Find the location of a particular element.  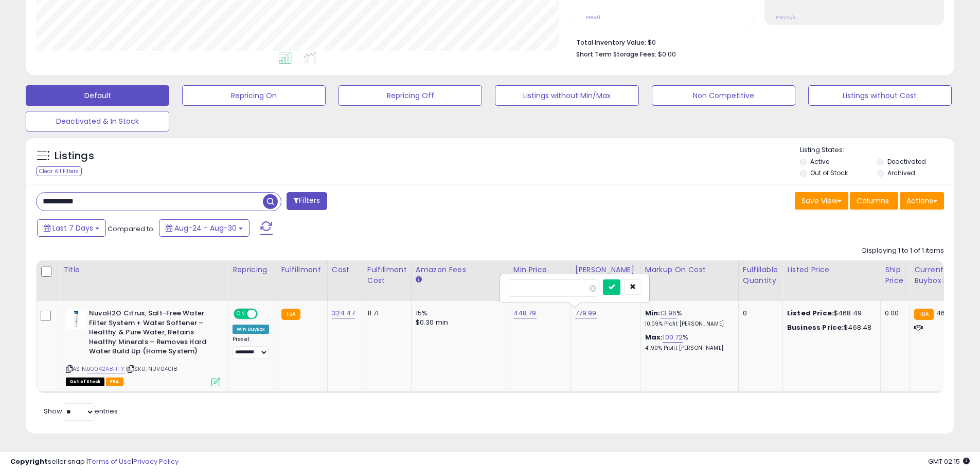

li: $0 is located at coordinates (756, 42).